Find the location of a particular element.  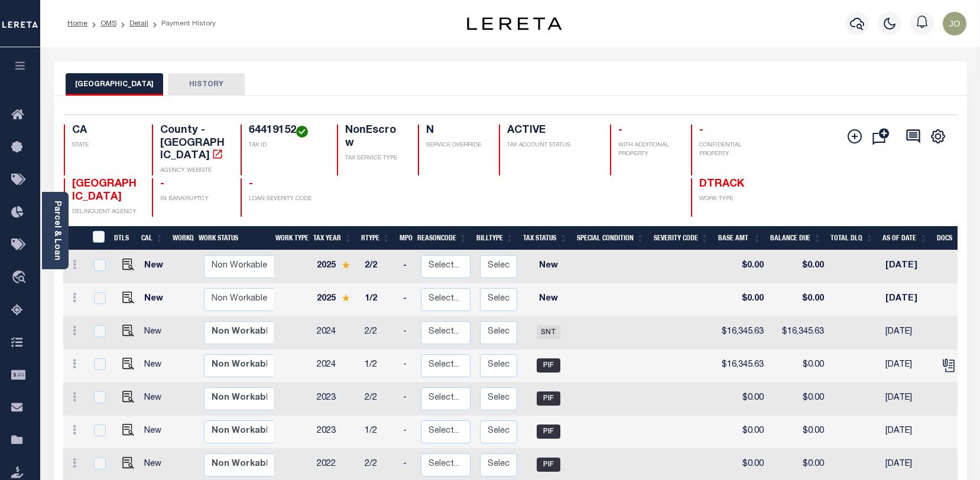

h4: CA is located at coordinates (105, 131).